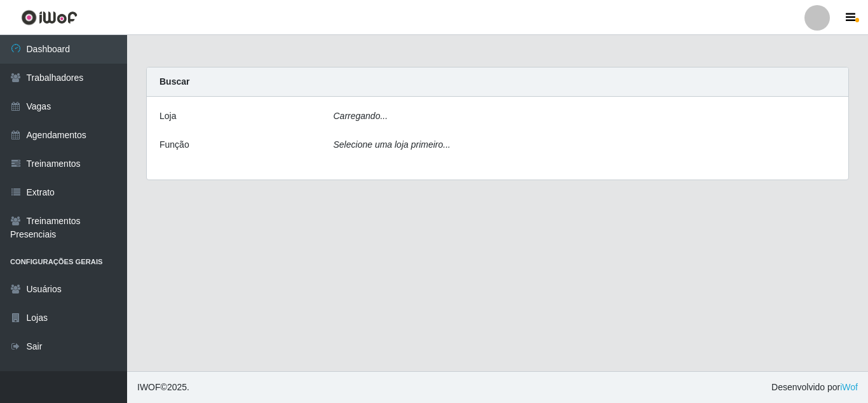 The width and height of the screenshot is (868, 403). I want to click on span: IWOF, so click(149, 387).